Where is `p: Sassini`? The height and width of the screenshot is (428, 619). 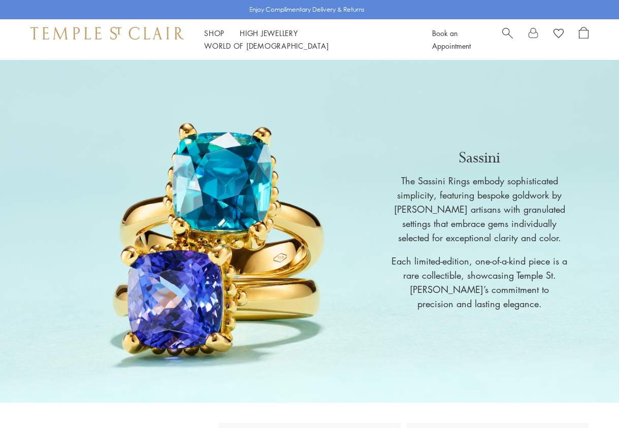 p: Sassini is located at coordinates (479, 158).